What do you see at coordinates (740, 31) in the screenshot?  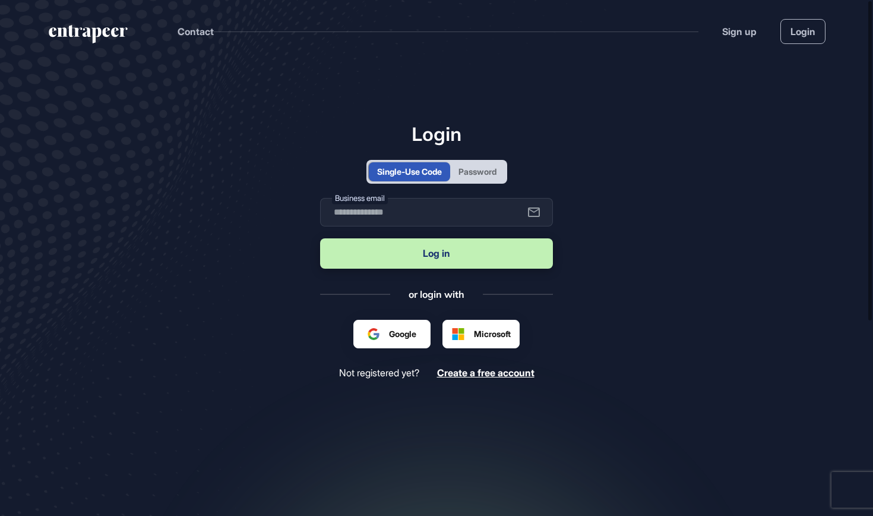 I see `a: Sign up` at bounding box center [740, 31].